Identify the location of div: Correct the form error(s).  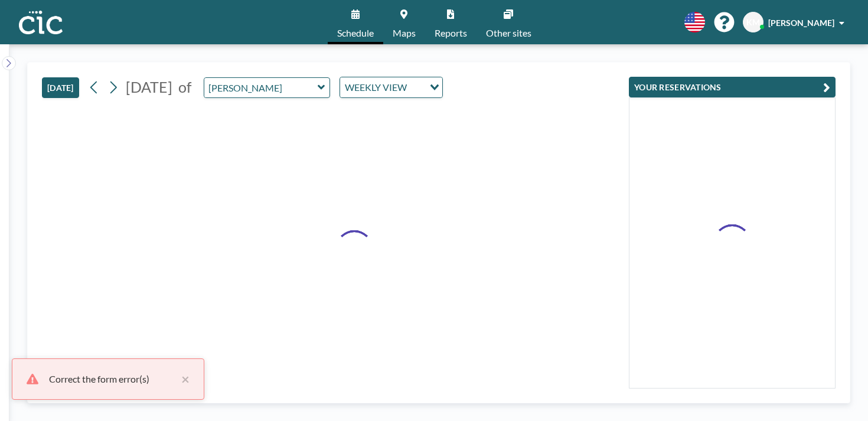
(112, 379).